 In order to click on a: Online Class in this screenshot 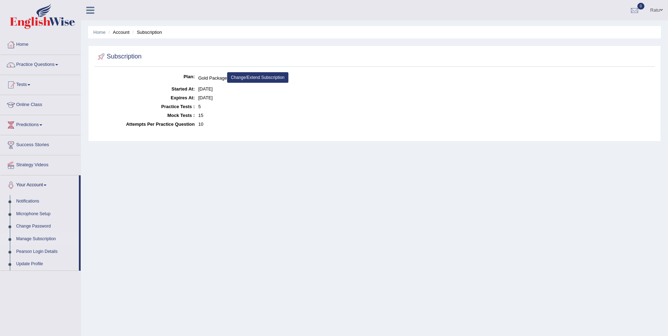, I will do `click(41, 104)`.